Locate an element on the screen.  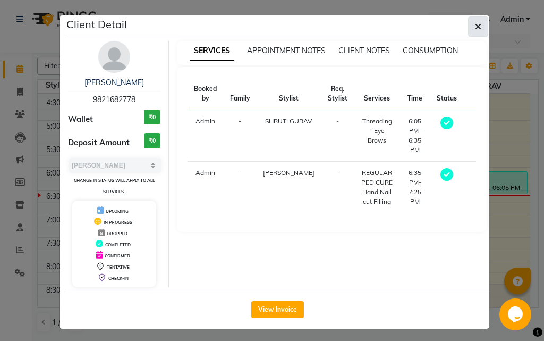
div: Threading - Eye Brows is located at coordinates (378, 131).